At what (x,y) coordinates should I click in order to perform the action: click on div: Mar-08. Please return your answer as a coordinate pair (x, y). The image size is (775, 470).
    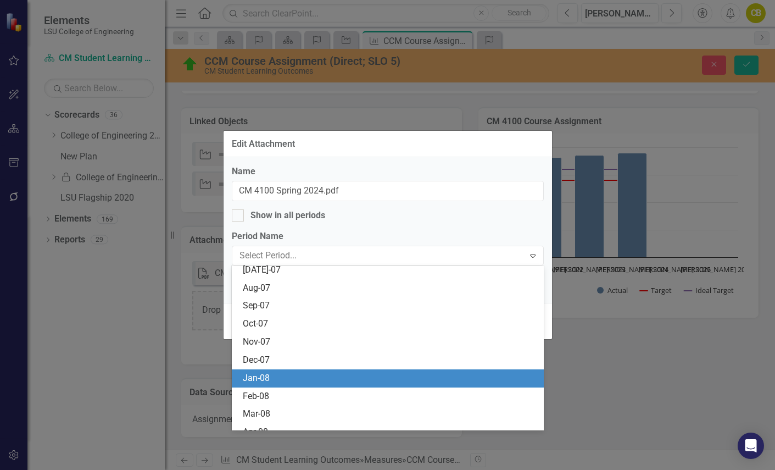
    Looking at the image, I should click on (390, 414).